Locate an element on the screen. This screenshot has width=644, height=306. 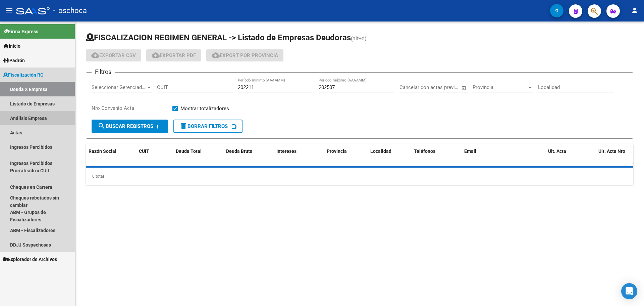
datatable-header-cell: Ult. Acta is located at coordinates (571, 155).